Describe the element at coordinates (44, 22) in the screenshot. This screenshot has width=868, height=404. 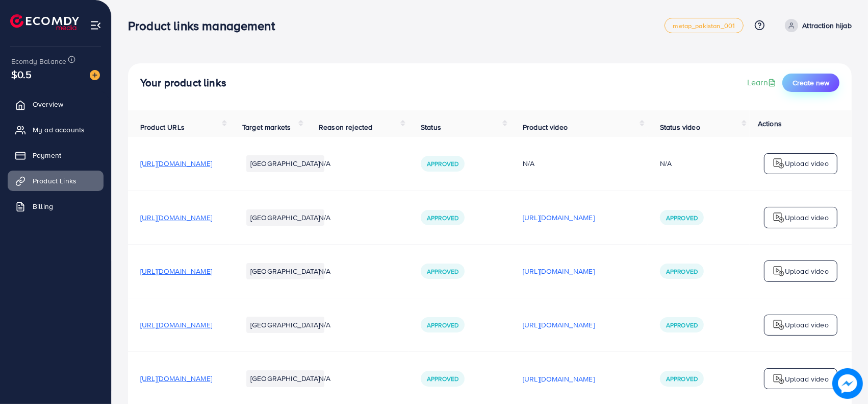
I see `a: logo` at that location.